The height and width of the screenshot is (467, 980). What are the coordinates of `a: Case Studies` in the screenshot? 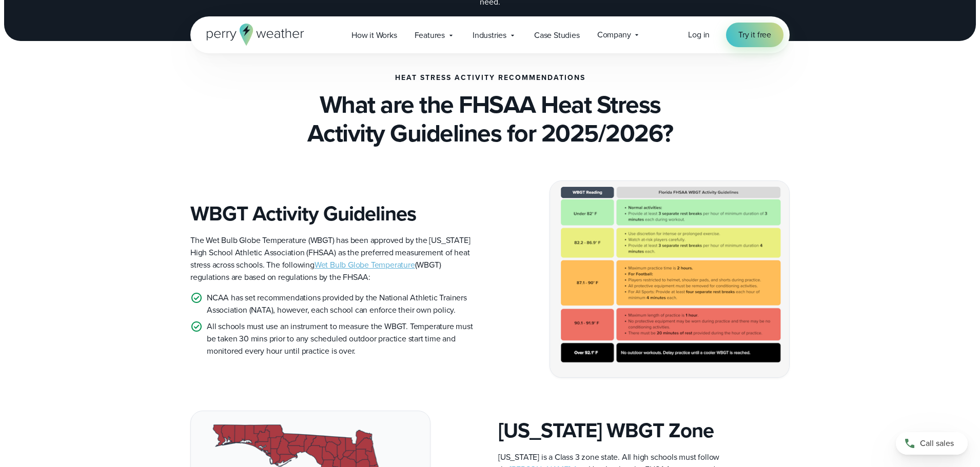 It's located at (557, 35).